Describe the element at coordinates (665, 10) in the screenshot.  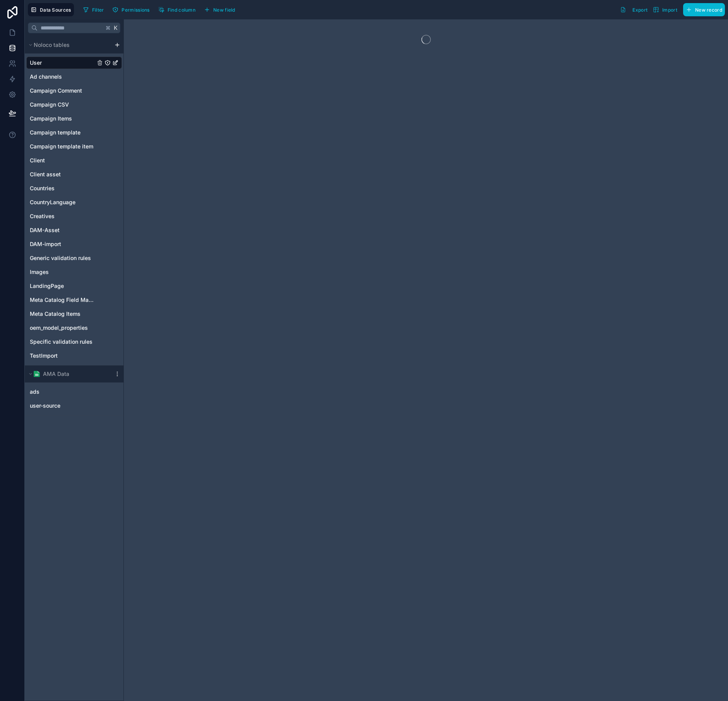
I see `button: Import` at that location.